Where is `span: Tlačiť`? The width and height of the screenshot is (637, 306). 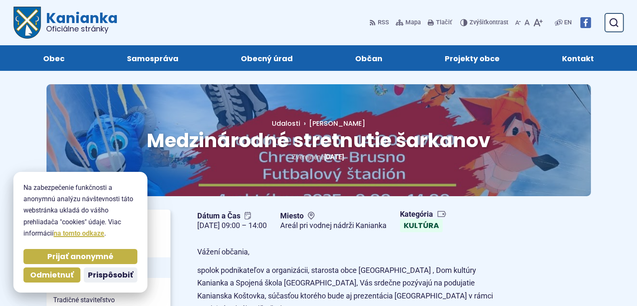
span: Tlačiť is located at coordinates (444, 23).